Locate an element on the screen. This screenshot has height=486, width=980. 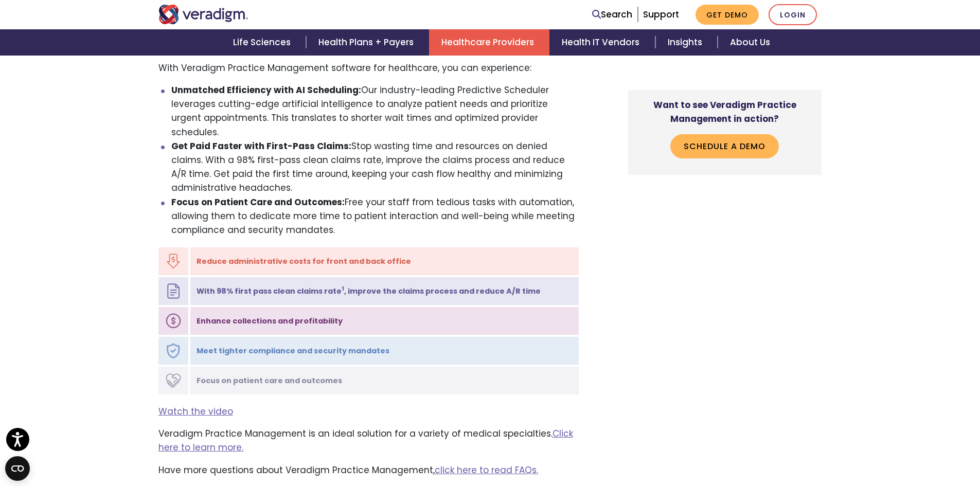
li: Free your staff from tedious tasks with automation, allowing them to dedicate more time to patien... is located at coordinates (375, 217).